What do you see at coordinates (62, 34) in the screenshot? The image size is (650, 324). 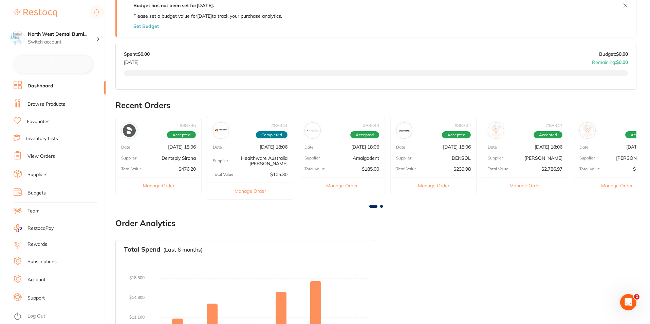 I see `h4: North West Dental Burnie` at bounding box center [62, 34].